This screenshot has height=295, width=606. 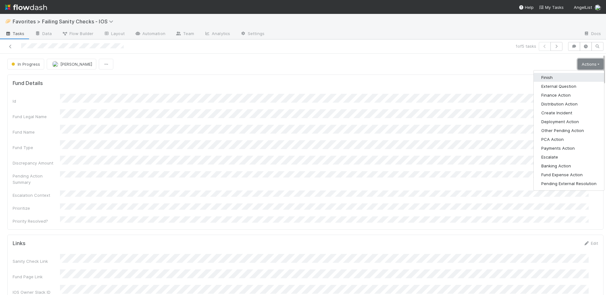 I want to click on div: Help, so click(x=526, y=7).